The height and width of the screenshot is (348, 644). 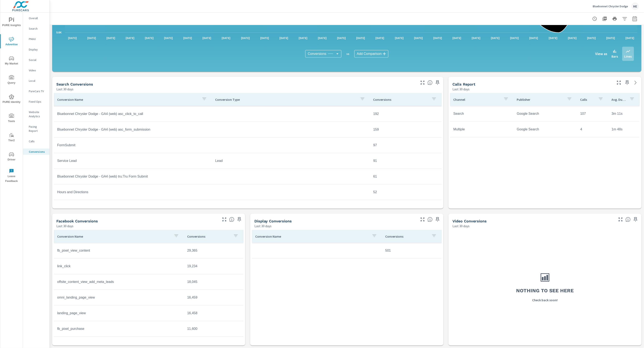 What do you see at coordinates (635, 19) in the screenshot?
I see `button: Select Date Range` at bounding box center [635, 19].